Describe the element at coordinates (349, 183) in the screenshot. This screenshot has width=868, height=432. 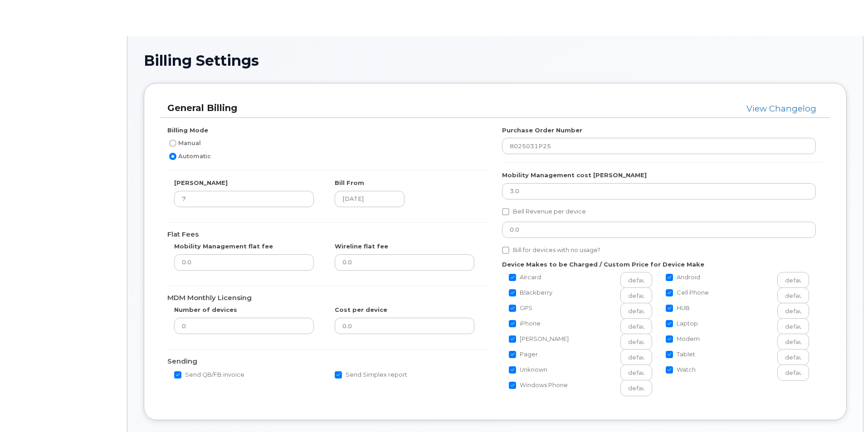
I see `label: Bill From` at that location.